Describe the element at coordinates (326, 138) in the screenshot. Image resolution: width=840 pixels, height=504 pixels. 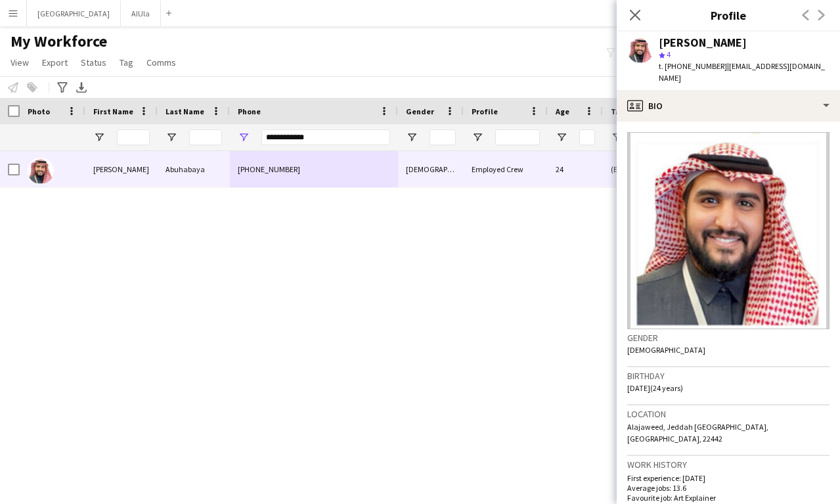
I see `input: Phone Filter Input` at that location.